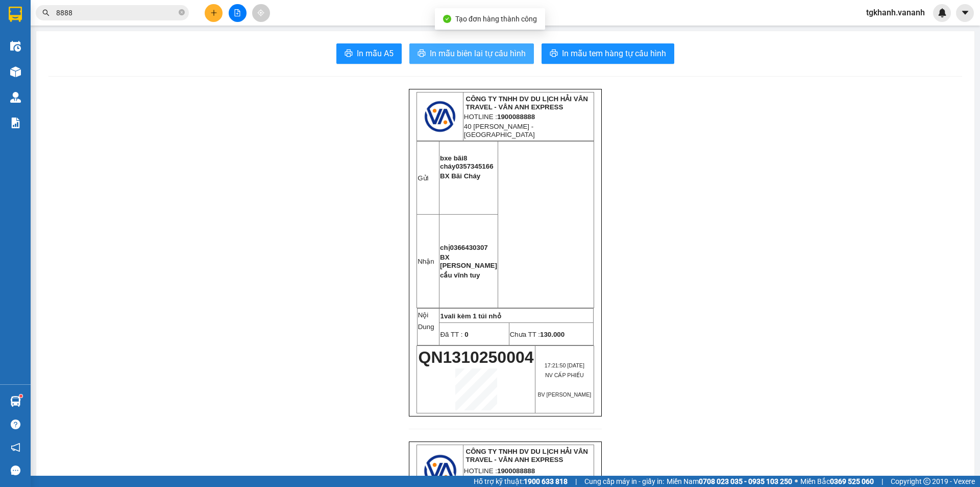 The width and height of the screenshot is (980, 487). Describe the element at coordinates (452, 334) in the screenshot. I see `span: Đã TT :` at that location.